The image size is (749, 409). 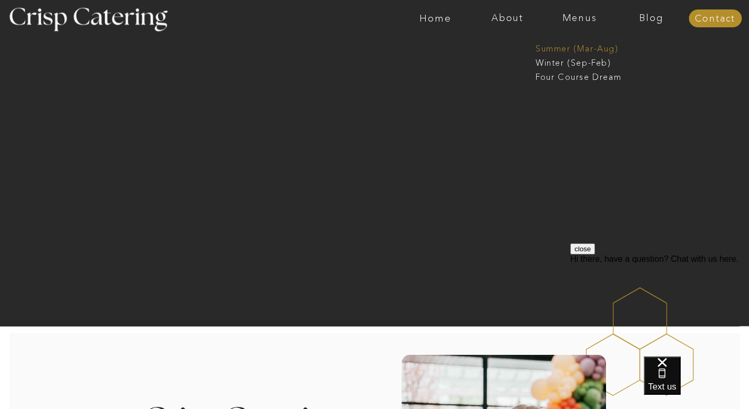 What do you see at coordinates (507, 18) in the screenshot?
I see `nav: About` at bounding box center [507, 18].